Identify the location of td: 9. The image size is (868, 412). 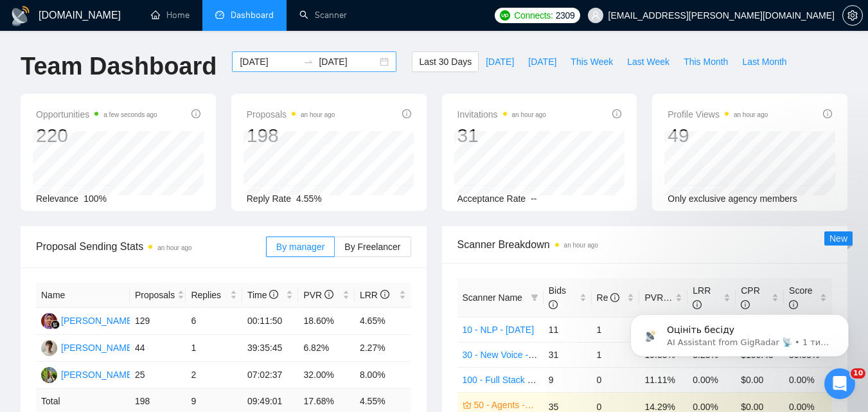
(567, 379).